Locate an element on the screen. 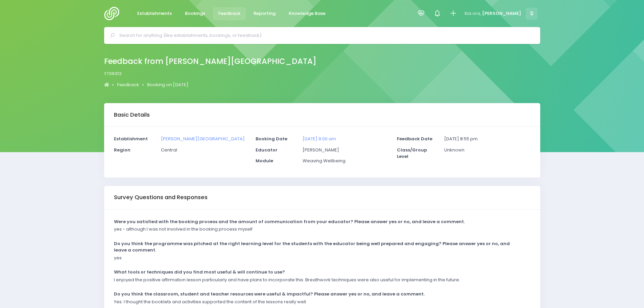 This screenshot has width=644, height=308. span: Knowledge Base is located at coordinates (307, 14).